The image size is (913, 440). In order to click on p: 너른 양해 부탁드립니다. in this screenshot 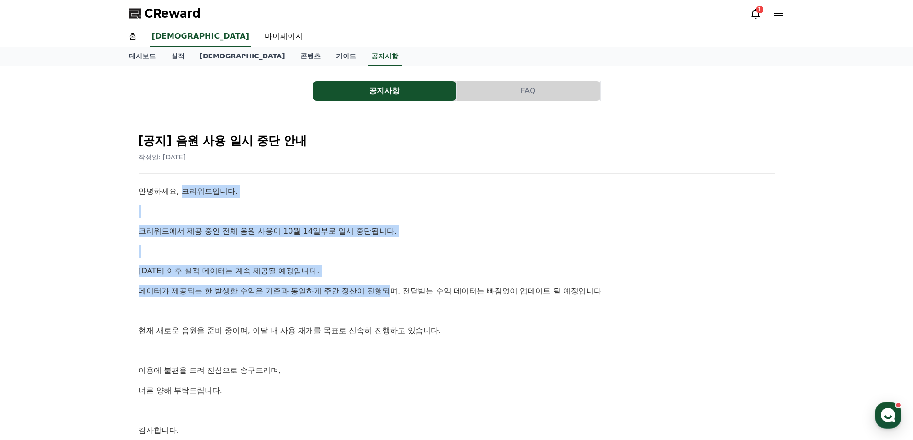, I will do `click(457, 391)`.